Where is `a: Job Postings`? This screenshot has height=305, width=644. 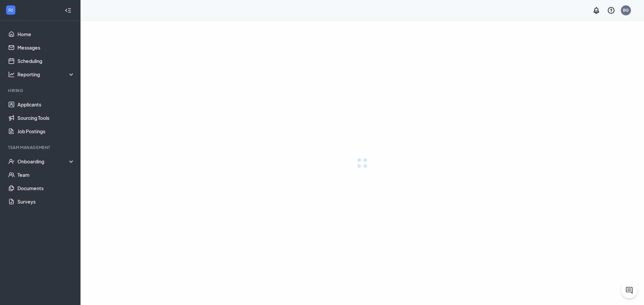 a: Job Postings is located at coordinates (46, 131).